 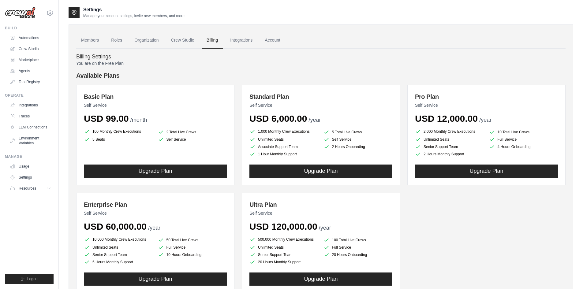 I want to click on h2: Settings, so click(x=134, y=10).